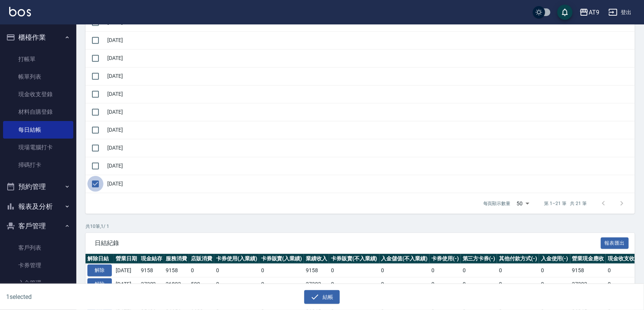  I want to click on th: 入金使用(-), so click(555, 259).